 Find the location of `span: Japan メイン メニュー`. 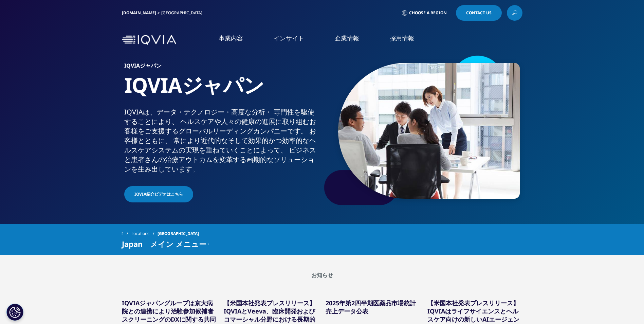

span: Japan メイン メニュー is located at coordinates (164, 244).